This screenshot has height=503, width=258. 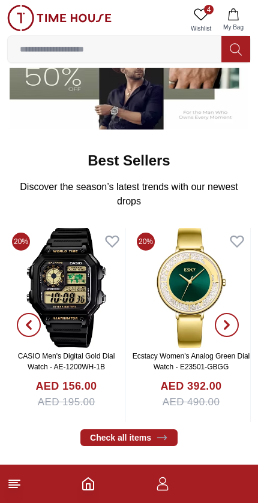 I want to click on span: AED 490.00, so click(x=191, y=403).